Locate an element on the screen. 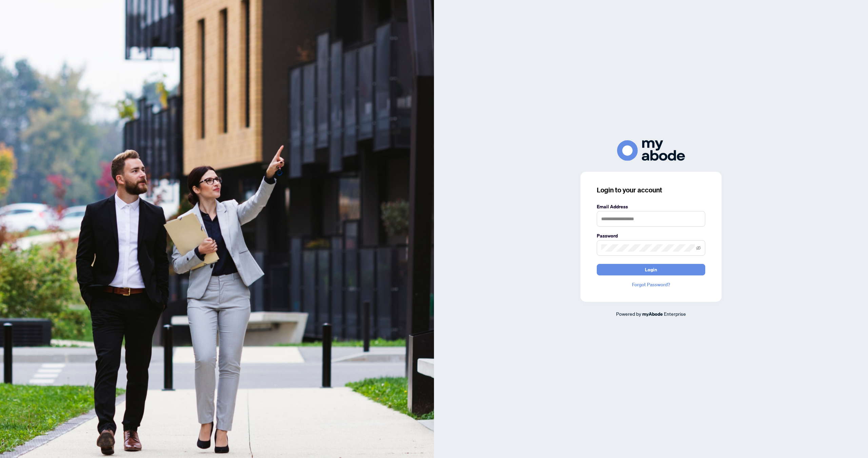 Image resolution: width=868 pixels, height=458 pixels. span: Login is located at coordinates (651, 269).